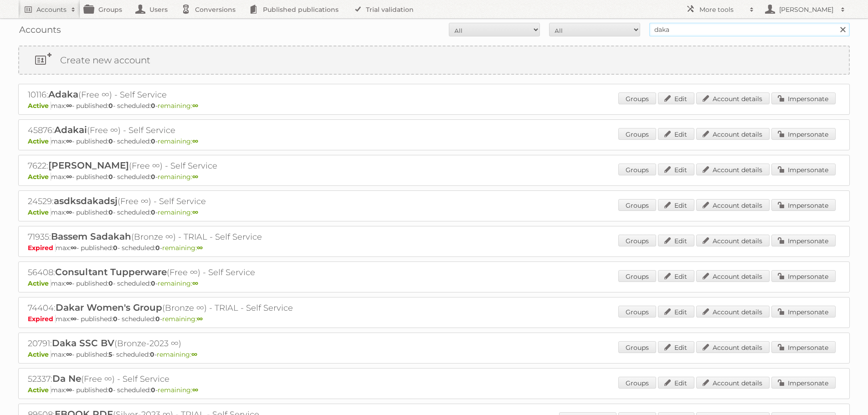  I want to click on span: asdksdakadsj, so click(86, 201).